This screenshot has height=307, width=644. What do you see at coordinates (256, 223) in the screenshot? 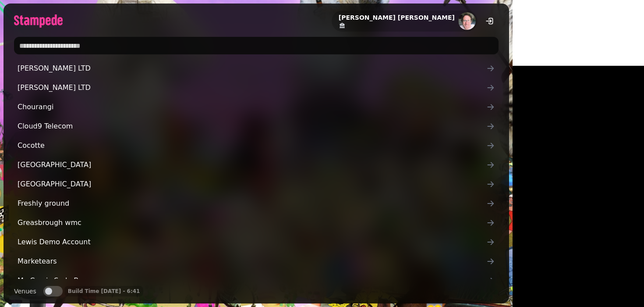
I see `a: Greasbrough wmc` at bounding box center [256, 223].